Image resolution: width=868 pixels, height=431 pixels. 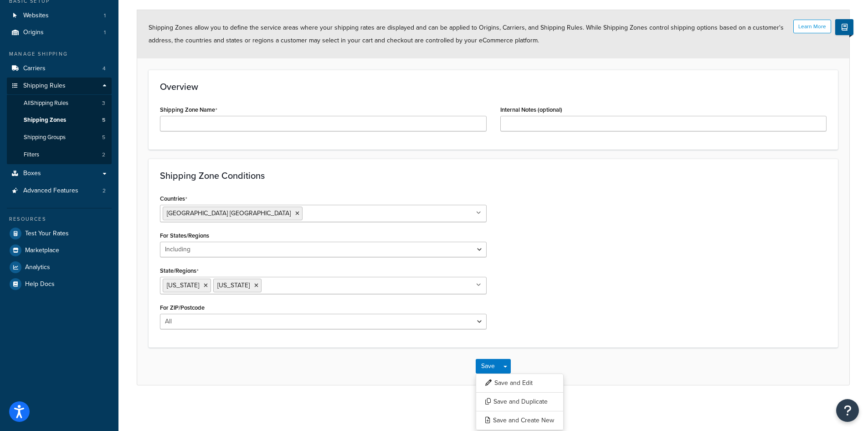 I want to click on span: Shipping Groups, so click(x=45, y=137).